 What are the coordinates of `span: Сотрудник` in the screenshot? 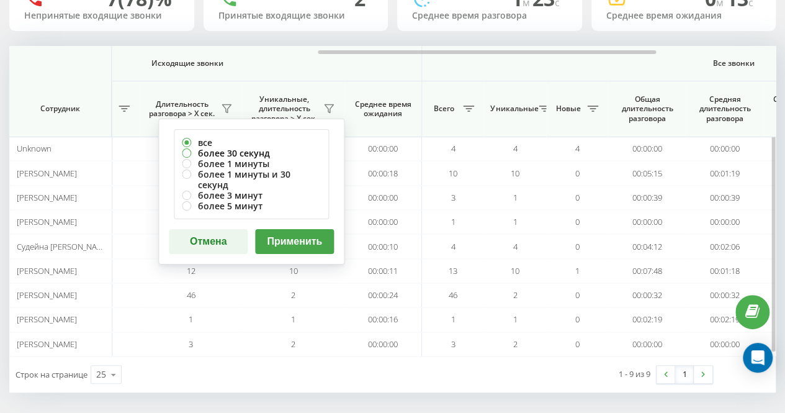 It's located at (60, 109).